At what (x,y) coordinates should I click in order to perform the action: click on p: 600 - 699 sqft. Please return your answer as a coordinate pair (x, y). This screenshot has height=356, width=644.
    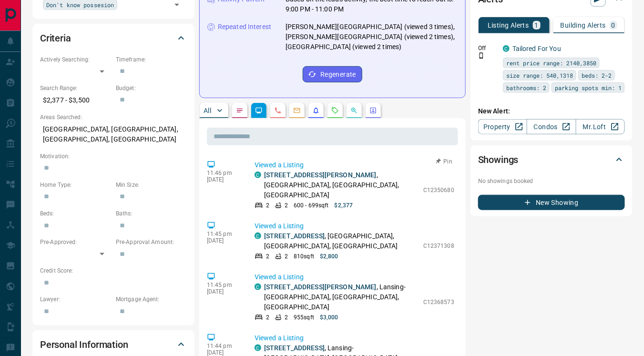
    Looking at the image, I should click on (311, 206).